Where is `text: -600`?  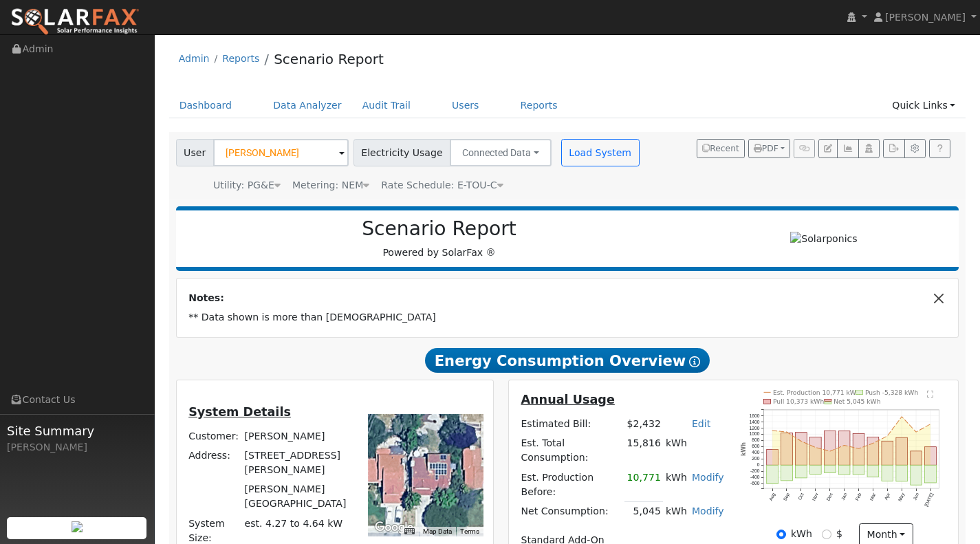
text: -600 is located at coordinates (755, 484).